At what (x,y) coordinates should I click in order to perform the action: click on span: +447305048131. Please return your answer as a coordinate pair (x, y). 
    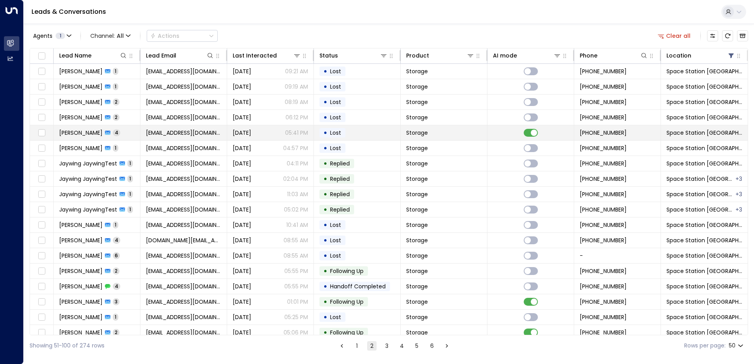
    Looking at the image, I should click on (603, 302).